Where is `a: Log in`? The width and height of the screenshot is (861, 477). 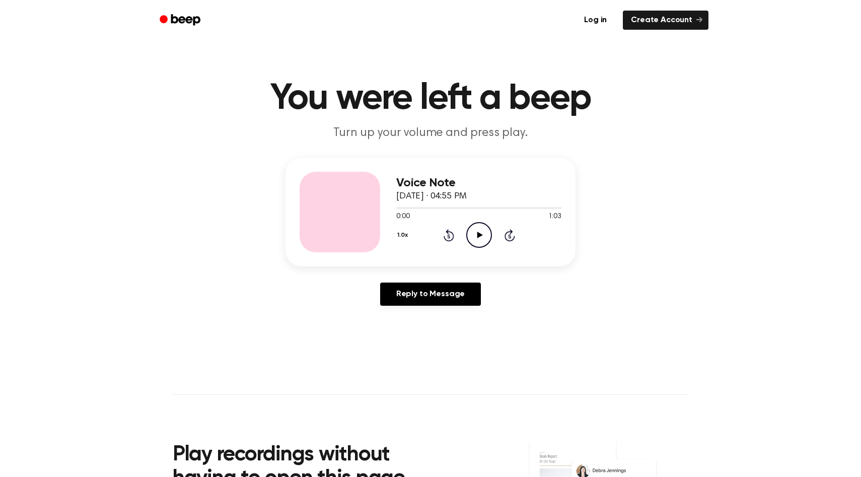
a: Log in is located at coordinates (595, 20).